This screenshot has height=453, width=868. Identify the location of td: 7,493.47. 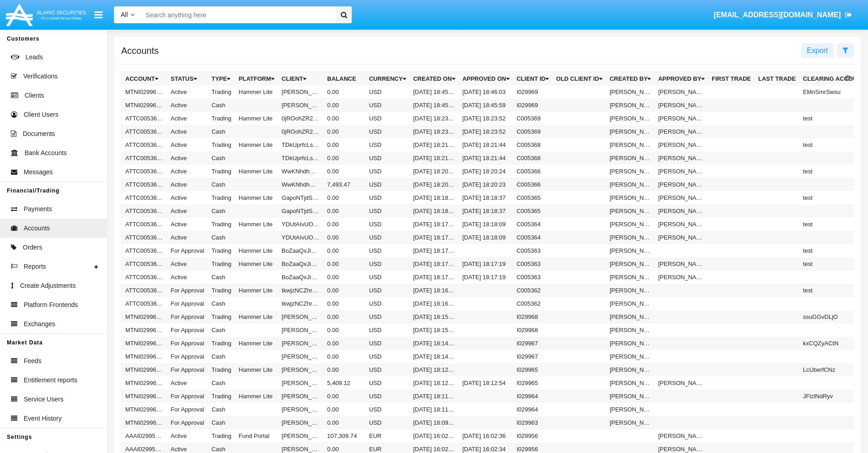
(344, 184).